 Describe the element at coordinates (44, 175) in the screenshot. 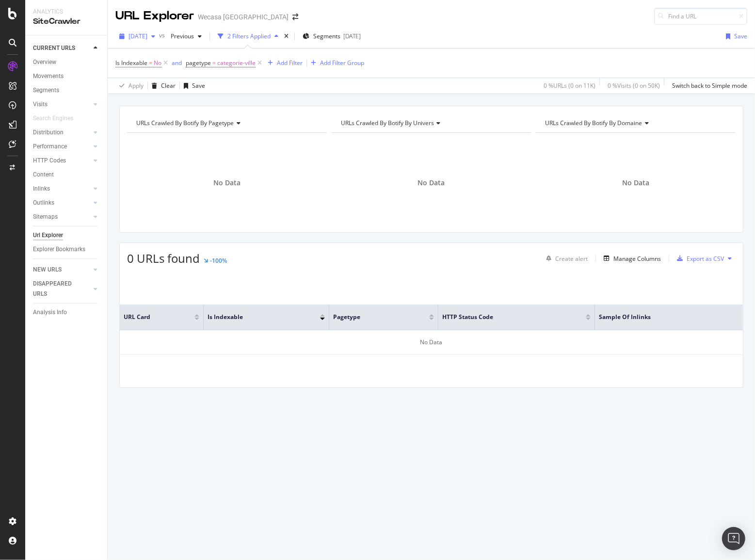

I see `div: Content` at that location.